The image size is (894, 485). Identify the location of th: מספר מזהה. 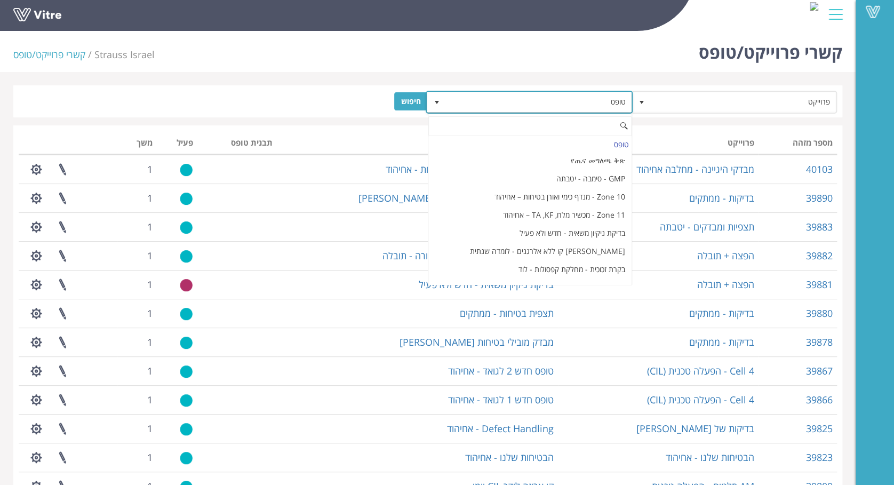
(797, 144).